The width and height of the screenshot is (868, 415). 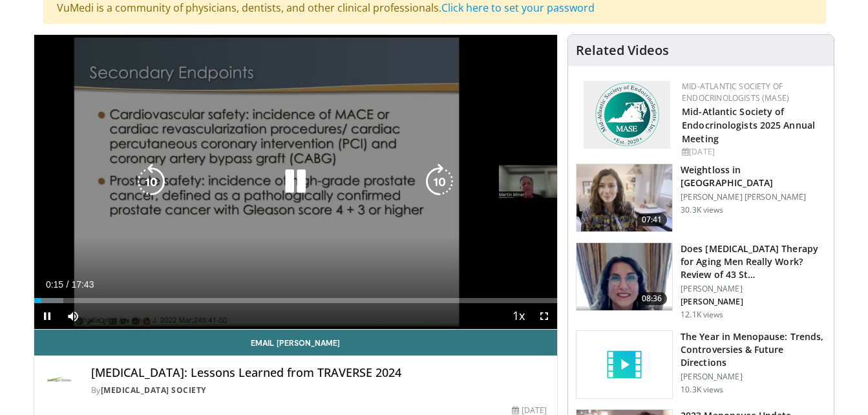 I want to click on button: Mute, so click(x=73, y=316).